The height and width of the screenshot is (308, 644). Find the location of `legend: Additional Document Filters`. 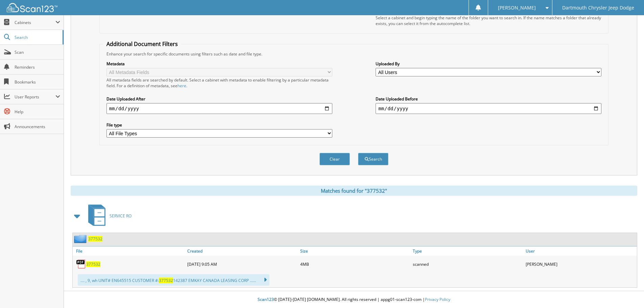

legend: Additional Document Filters is located at coordinates (142, 44).